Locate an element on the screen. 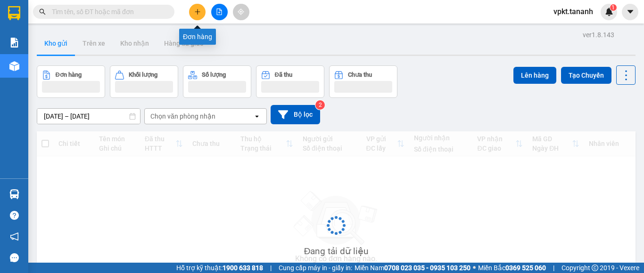 The height and width of the screenshot is (273, 644). button: Đơn hàng is located at coordinates (71, 82).